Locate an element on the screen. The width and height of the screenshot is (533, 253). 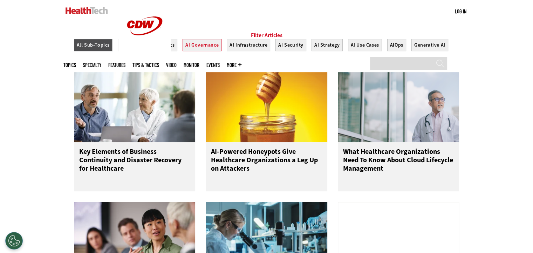
a: Events is located at coordinates (213, 65).